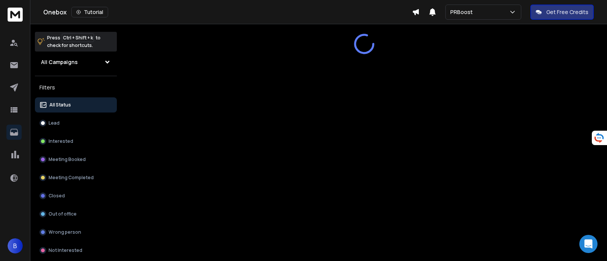 Image resolution: width=607 pixels, height=261 pixels. What do you see at coordinates (15, 246) in the screenshot?
I see `button: B` at bounding box center [15, 246].